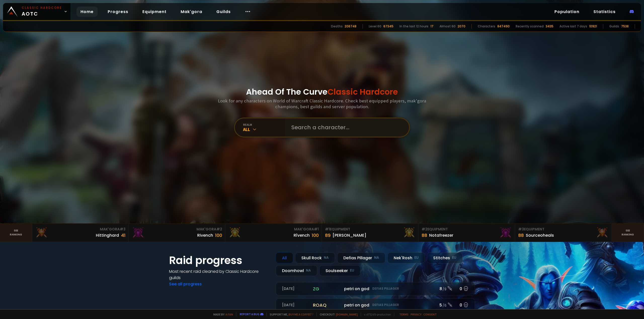  What do you see at coordinates (388, 26) in the screenshot?
I see `div: 67345` at bounding box center [388, 26].